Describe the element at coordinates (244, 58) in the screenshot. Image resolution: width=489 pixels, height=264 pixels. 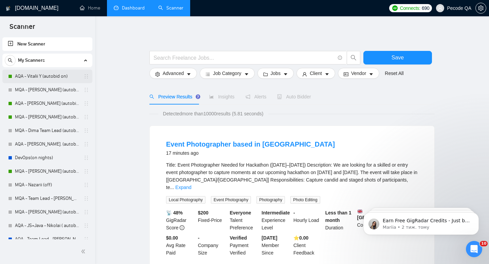
I see `input: Search Freelance Jobs...` at that location.